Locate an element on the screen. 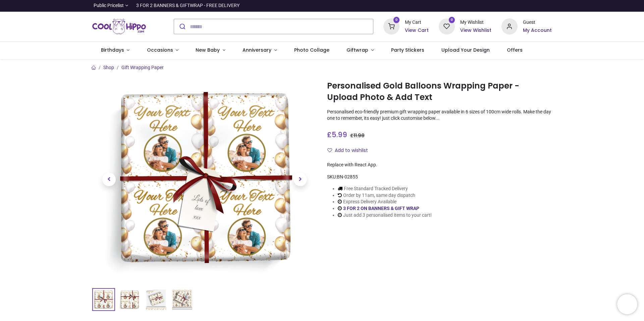  img: BN-02855-03 is located at coordinates (156, 300).